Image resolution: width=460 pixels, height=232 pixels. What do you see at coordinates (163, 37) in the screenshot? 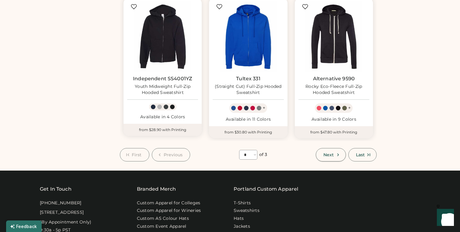
I see `img: Independent Trading Co. SS4001YZ Youth Midweight Full-Zip Hooded Sweatshirt` at bounding box center [163, 37].